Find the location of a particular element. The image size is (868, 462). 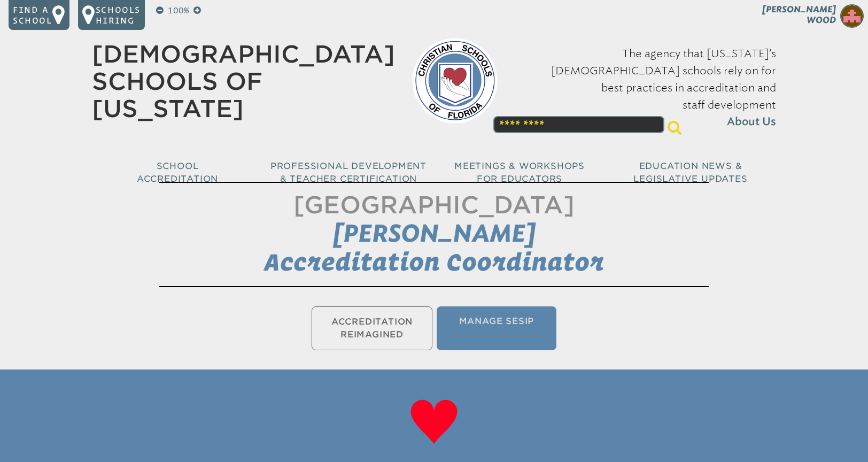

p: Schools Hiring is located at coordinates (118, 15).